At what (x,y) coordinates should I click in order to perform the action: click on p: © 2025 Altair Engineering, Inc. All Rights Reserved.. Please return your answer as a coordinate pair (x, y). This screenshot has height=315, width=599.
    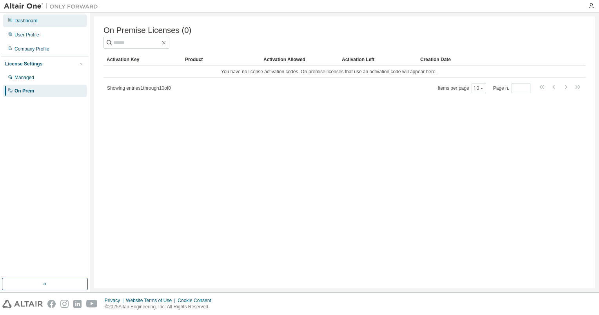
    Looking at the image, I should click on (160, 307).